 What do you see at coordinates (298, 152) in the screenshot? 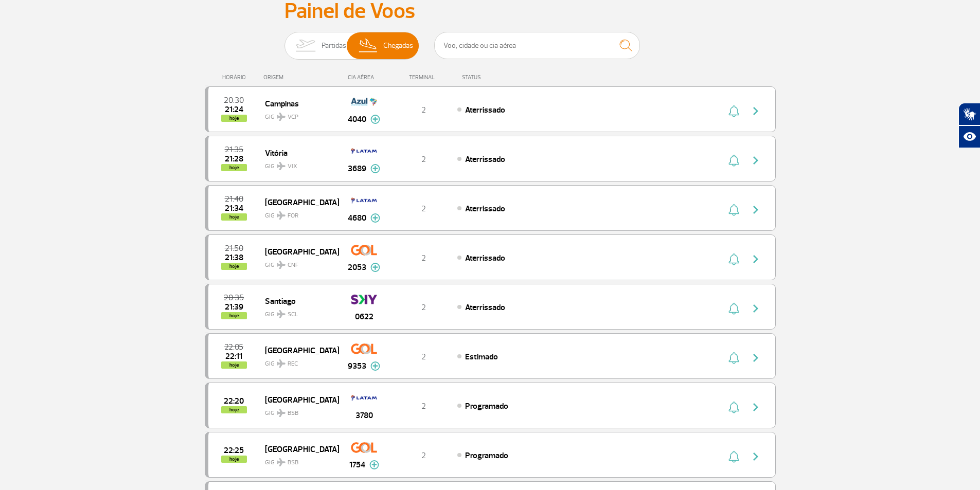
I see `span: Vitória` at bounding box center [298, 152].